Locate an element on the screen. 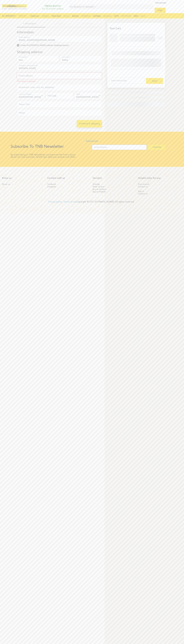 The image size is (184, 644). h4: Connect with us is located at coordinates (68, 178).